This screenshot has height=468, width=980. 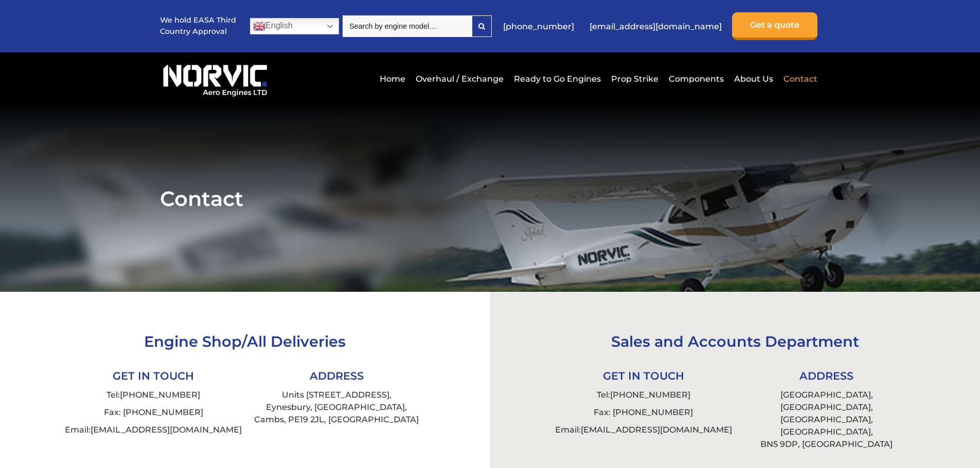 I want to click on a: Home, so click(x=393, y=79).